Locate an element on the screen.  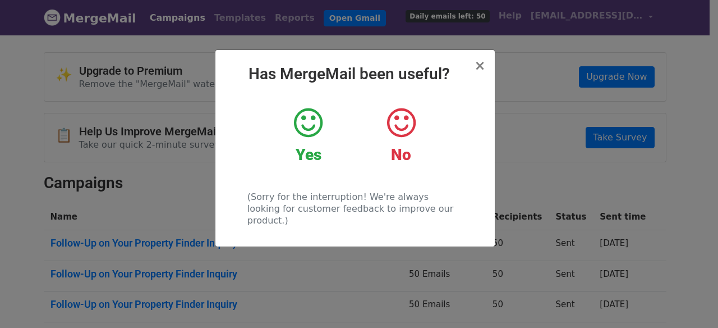
strong: No is located at coordinates (401, 154).